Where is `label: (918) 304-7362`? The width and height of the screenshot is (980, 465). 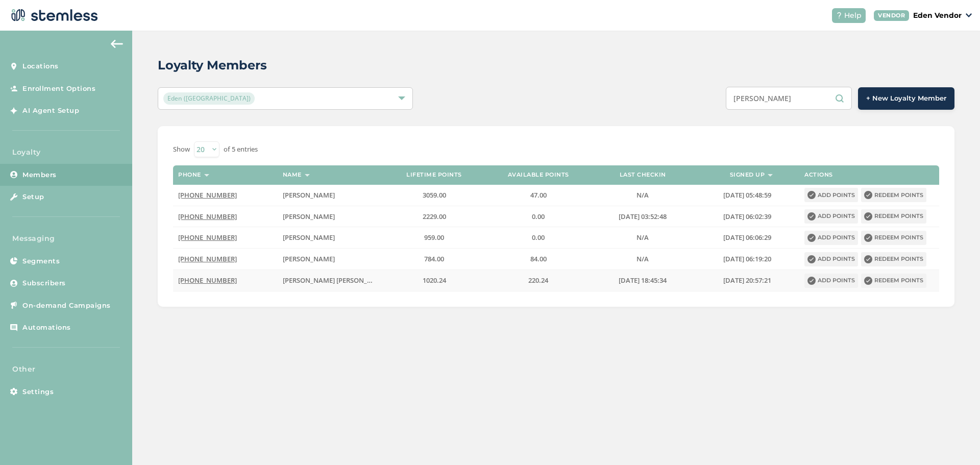
label: (918) 304-7362 is located at coordinates (225, 195).